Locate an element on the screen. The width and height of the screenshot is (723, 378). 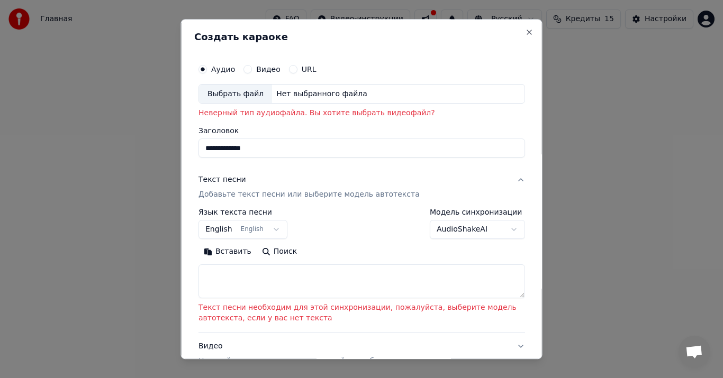
div: Видео is located at coordinates (336, 355).